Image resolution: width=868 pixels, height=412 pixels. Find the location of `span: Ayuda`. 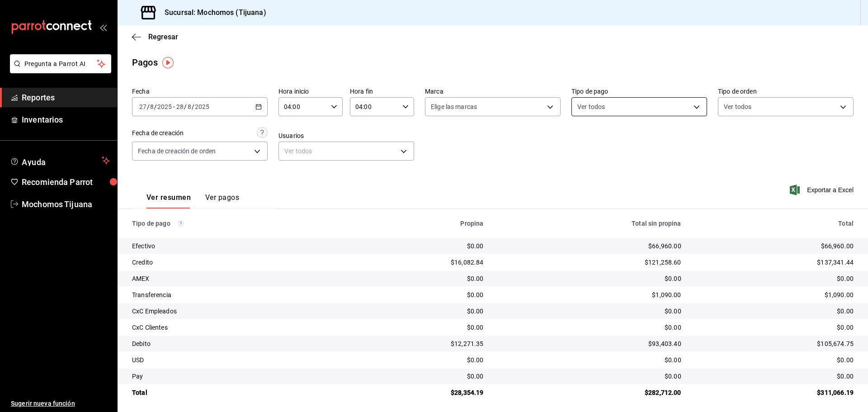

span: Ayuda is located at coordinates (60, 161).